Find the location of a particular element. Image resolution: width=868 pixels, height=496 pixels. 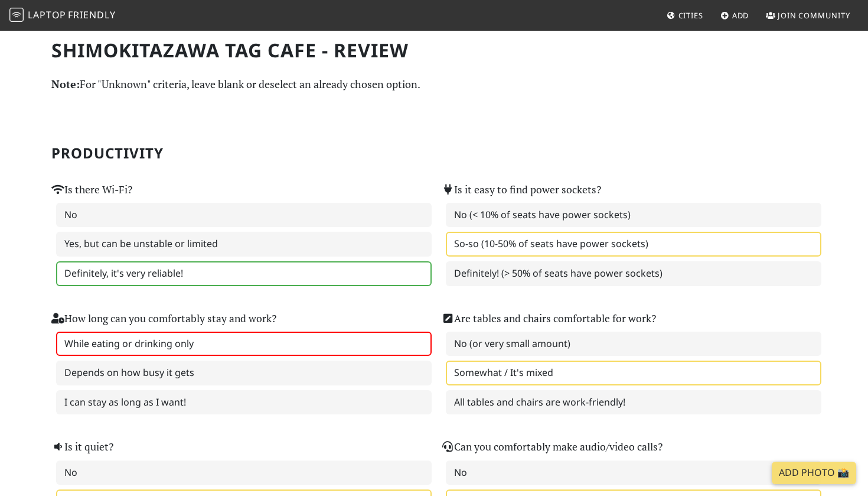

label: Yes, but can be unstable or limited is located at coordinates (244, 244).